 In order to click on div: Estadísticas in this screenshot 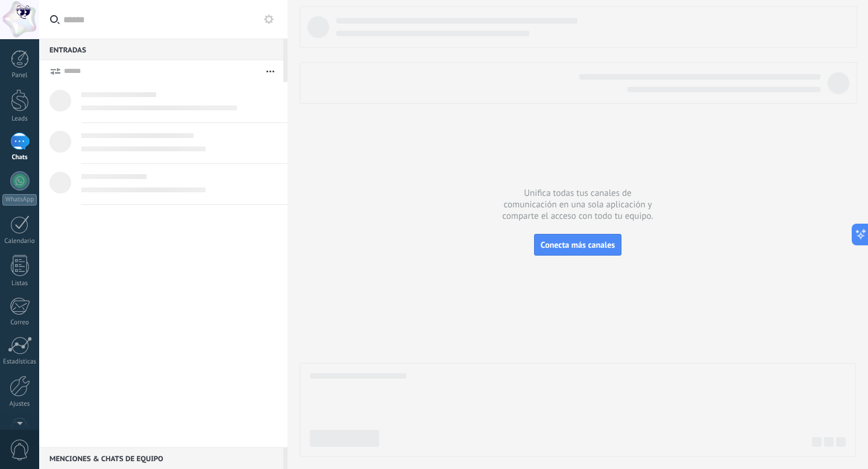, I will do `click(20, 362)`.